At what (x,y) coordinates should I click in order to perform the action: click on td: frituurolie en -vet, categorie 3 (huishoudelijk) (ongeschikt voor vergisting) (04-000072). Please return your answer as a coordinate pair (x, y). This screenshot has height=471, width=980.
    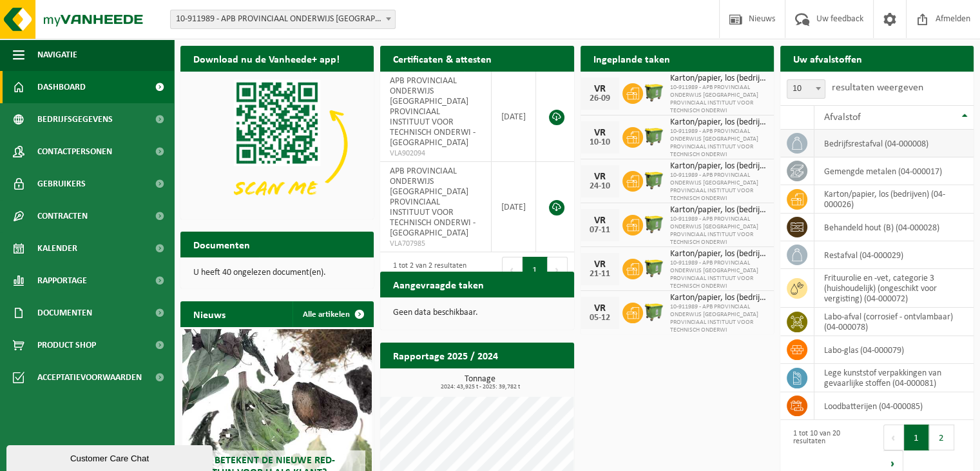
    Looking at the image, I should click on (894, 288).